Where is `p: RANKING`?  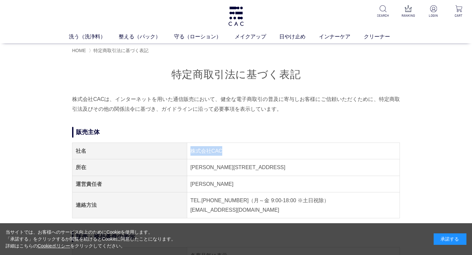
p: RANKING is located at coordinates (408, 15).